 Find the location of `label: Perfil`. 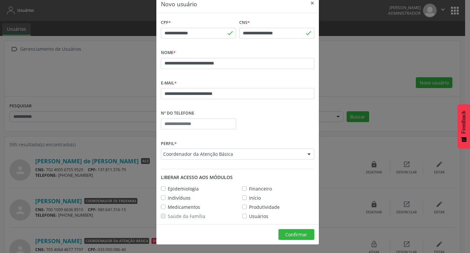

label: Perfil is located at coordinates (169, 143).